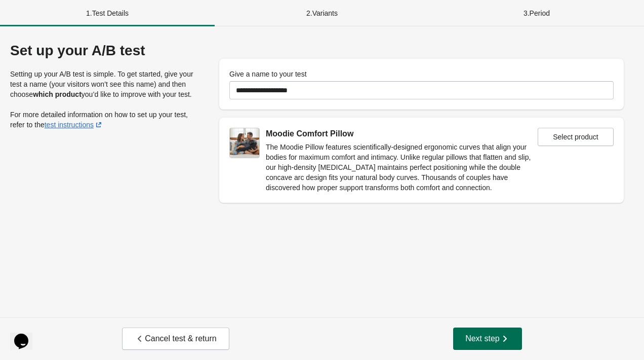 The width and height of the screenshot is (644, 360). I want to click on strong: which product, so click(57, 94).